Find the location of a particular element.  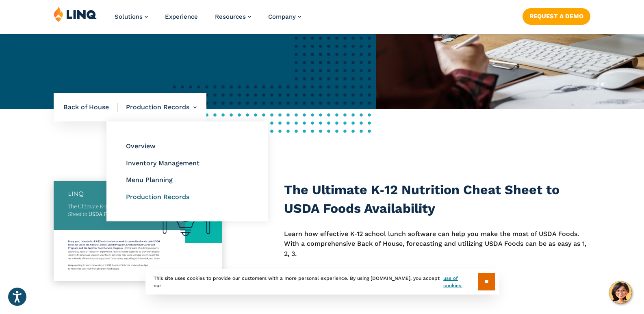

p: Learn how effective K‑12 school lunch software can help you make the most of USDA Foods. With a c... is located at coordinates (437, 243).